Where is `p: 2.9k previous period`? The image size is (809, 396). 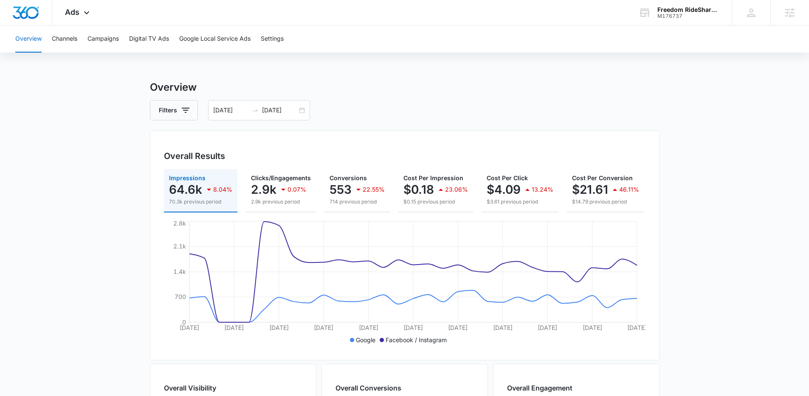 p: 2.9k previous period is located at coordinates (281, 202).